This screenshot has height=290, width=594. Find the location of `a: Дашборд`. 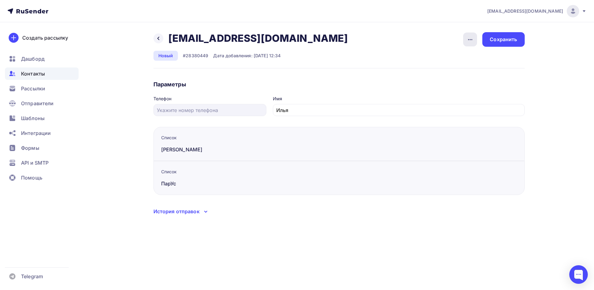

a: Дашборд is located at coordinates (42, 59).